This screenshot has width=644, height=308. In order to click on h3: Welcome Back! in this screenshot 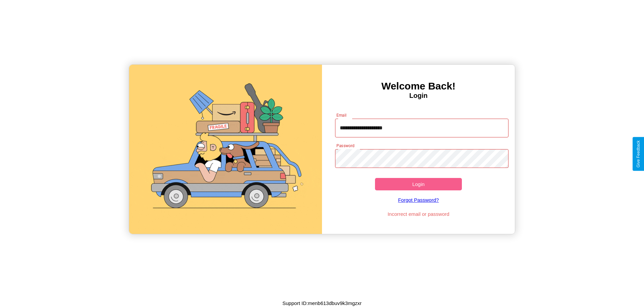, I will do `click(418, 86)`.